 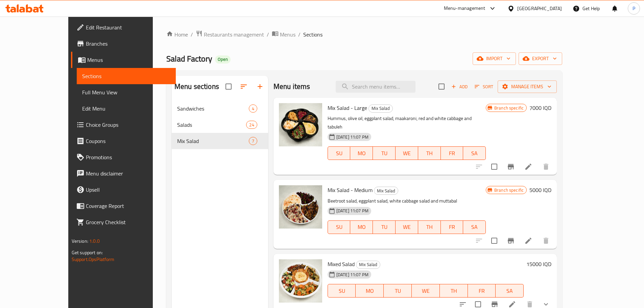 What do you see at coordinates (300, 125) in the screenshot?
I see `img: Mix Salad - Large` at bounding box center [300, 125].